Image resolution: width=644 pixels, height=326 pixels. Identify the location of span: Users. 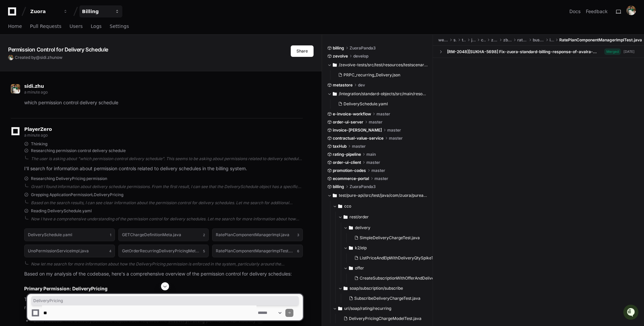
(76, 26).